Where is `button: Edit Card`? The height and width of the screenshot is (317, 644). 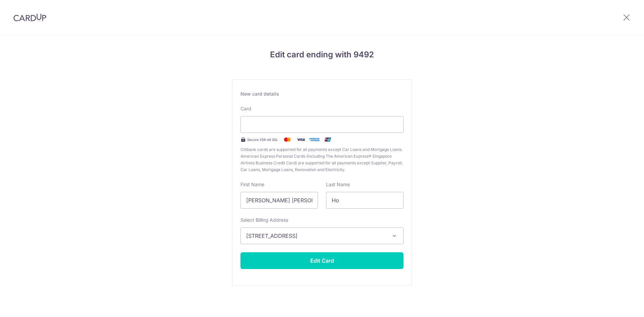 button: Edit Card is located at coordinates (322, 260).